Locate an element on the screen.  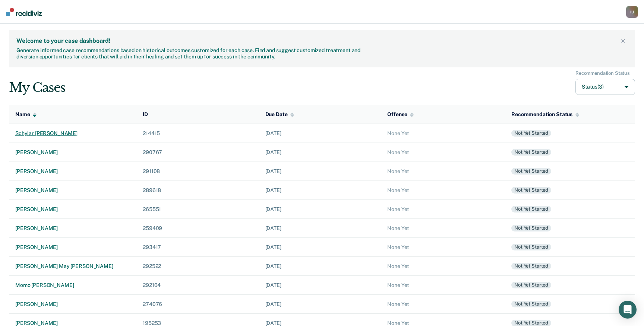
td: 214415 is located at coordinates (198, 133).